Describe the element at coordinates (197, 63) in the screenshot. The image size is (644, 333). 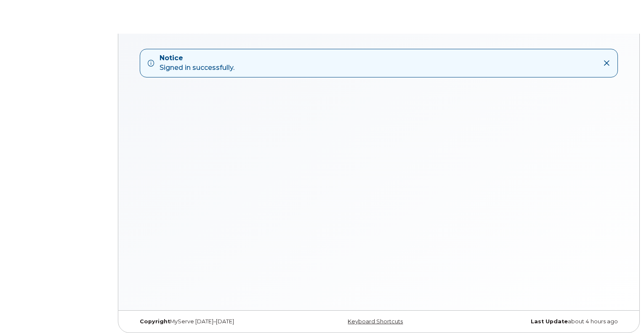
I see `div: Signed in successfully.` at that location.